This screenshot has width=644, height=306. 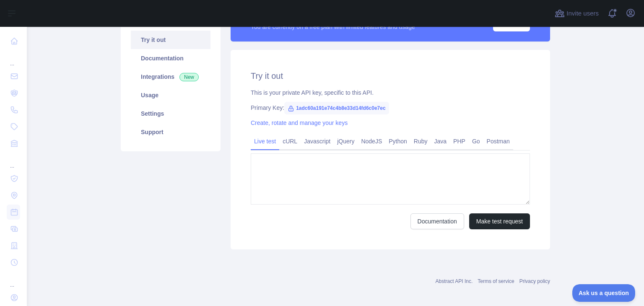 I want to click on a: NodeJS, so click(x=371, y=141).